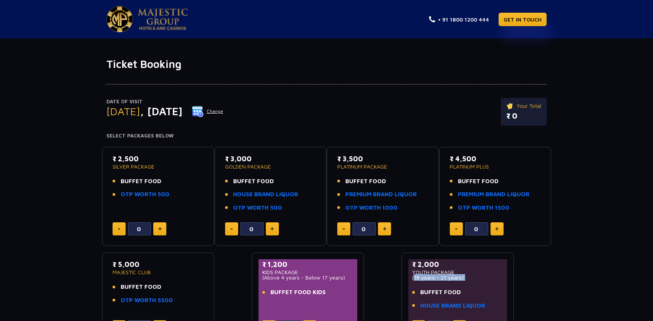 The image size is (653, 321). What do you see at coordinates (524, 106) in the screenshot?
I see `p: Your Total` at bounding box center [524, 106].